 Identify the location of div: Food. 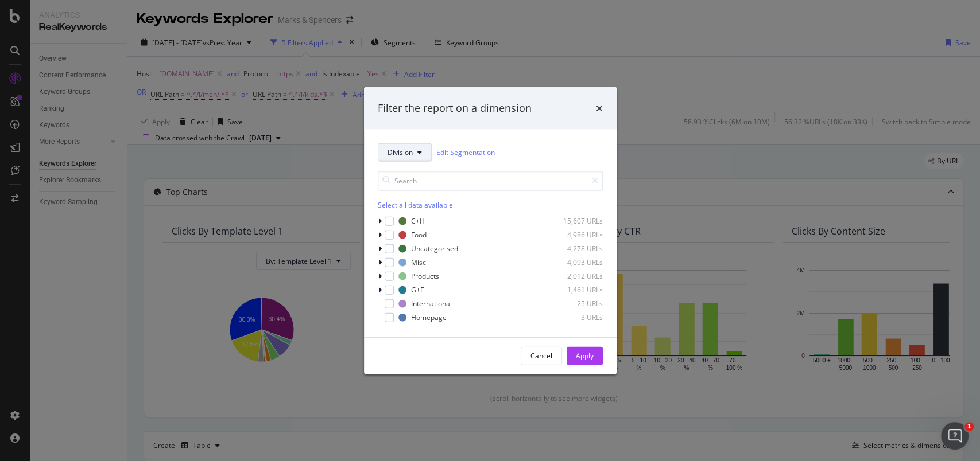
(419, 235).